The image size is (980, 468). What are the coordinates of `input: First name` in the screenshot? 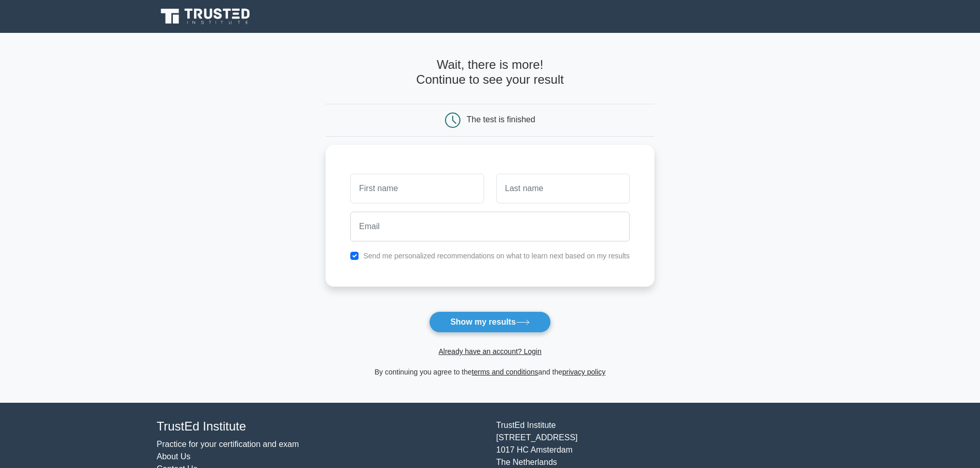 It's located at (417, 189).